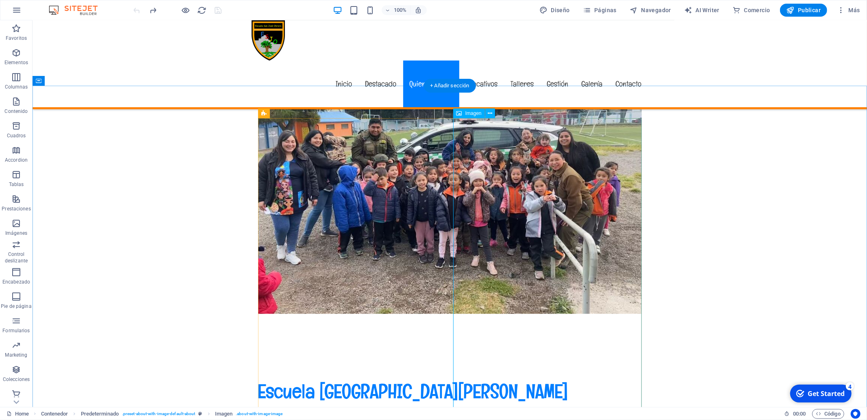 This screenshot has height=420, width=867. I want to click on button: Navegador, so click(650, 10).